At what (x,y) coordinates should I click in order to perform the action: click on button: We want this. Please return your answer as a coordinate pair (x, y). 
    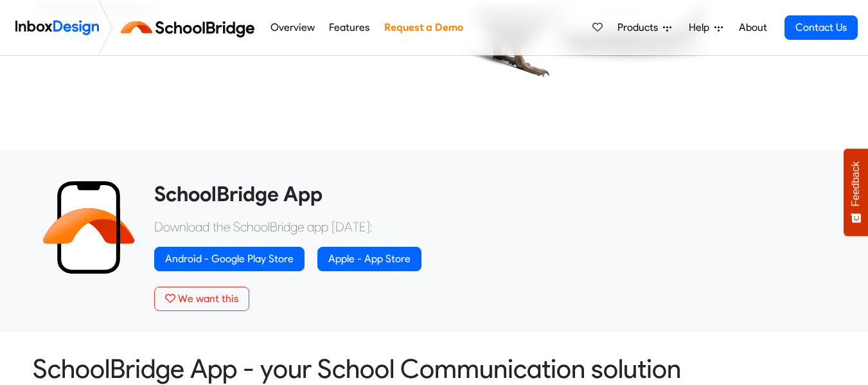
    Looking at the image, I should click on (202, 299).